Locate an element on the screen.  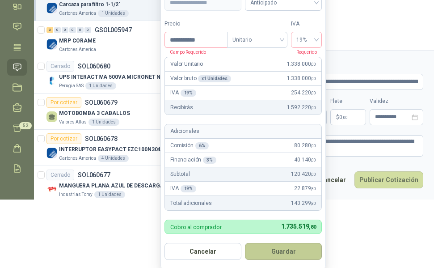
span: 120.420 is located at coordinates (304, 174).